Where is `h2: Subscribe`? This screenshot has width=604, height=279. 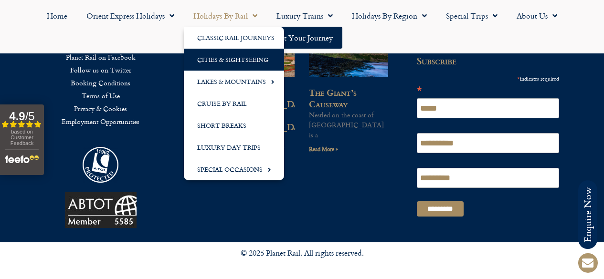
h2: Subscribe is located at coordinates (491, 61).